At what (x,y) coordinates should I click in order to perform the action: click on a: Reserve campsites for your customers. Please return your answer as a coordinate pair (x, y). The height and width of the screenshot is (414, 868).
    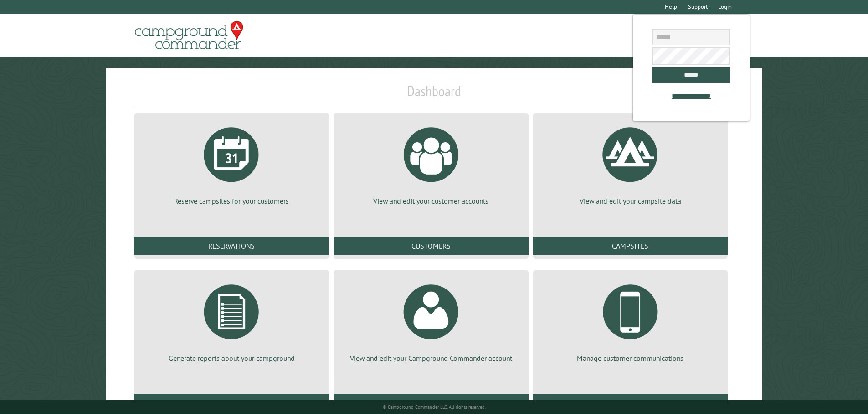
    Looking at the image, I should click on (232, 164).